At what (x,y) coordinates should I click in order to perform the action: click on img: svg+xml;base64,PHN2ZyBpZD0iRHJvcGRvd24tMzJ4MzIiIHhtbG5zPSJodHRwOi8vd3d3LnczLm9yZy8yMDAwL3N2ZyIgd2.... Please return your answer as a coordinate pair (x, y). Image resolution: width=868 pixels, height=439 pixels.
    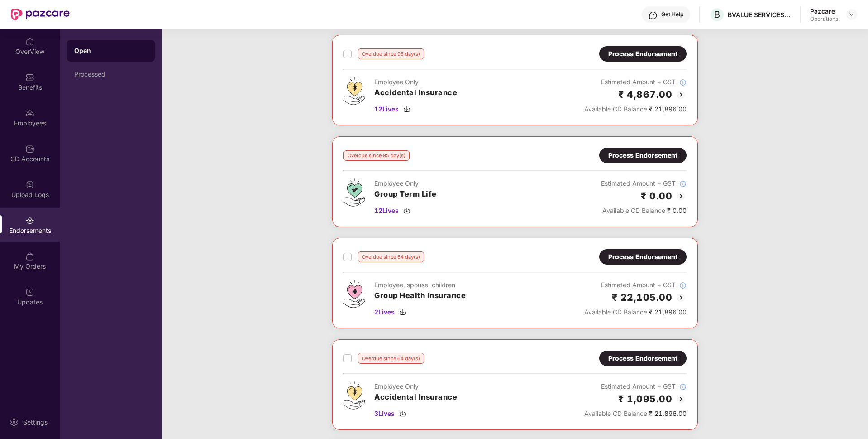
    Looking at the image, I should click on (852, 15).